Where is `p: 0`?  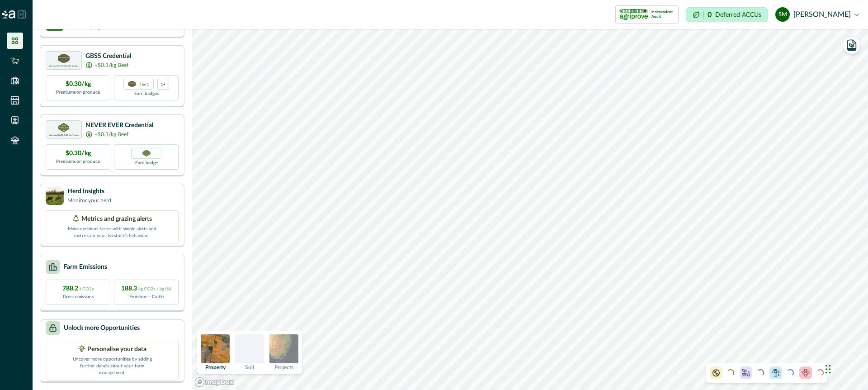 p: 0 is located at coordinates (709, 15).